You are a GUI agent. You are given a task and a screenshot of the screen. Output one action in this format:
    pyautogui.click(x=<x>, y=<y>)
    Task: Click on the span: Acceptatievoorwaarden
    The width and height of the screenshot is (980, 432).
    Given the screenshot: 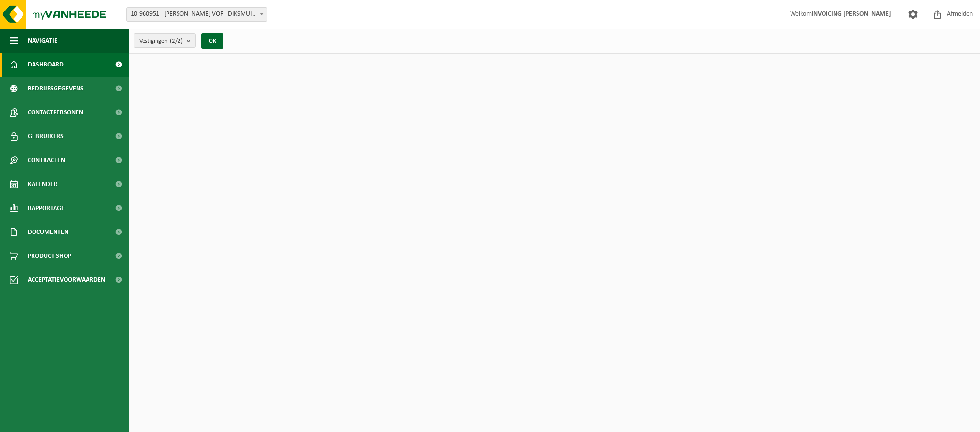 What is the action you would take?
    pyautogui.click(x=66, y=280)
    